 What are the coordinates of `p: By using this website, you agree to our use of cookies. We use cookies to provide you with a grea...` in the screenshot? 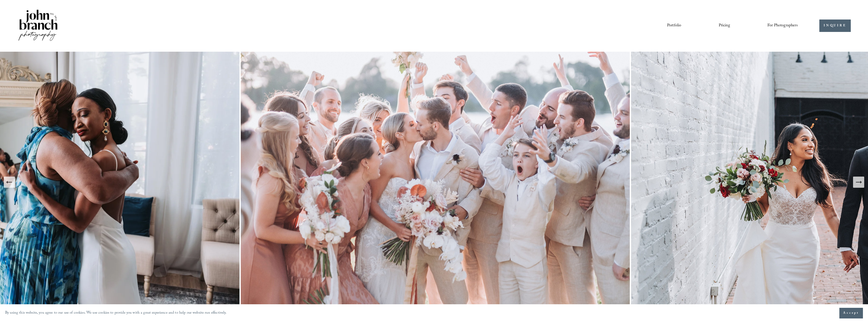 It's located at (116, 313).